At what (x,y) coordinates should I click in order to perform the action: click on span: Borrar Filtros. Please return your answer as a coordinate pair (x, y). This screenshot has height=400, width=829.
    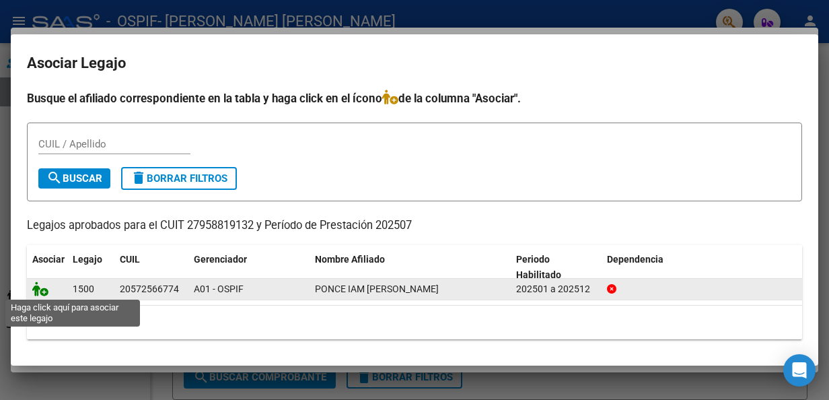
    Looking at the image, I should click on (179, 178).